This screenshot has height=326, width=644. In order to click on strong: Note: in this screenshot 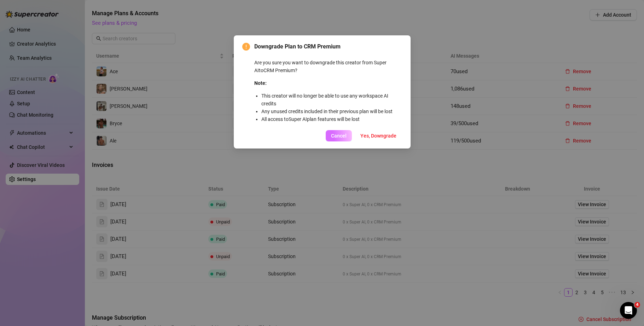, I will do `click(260, 83)`.